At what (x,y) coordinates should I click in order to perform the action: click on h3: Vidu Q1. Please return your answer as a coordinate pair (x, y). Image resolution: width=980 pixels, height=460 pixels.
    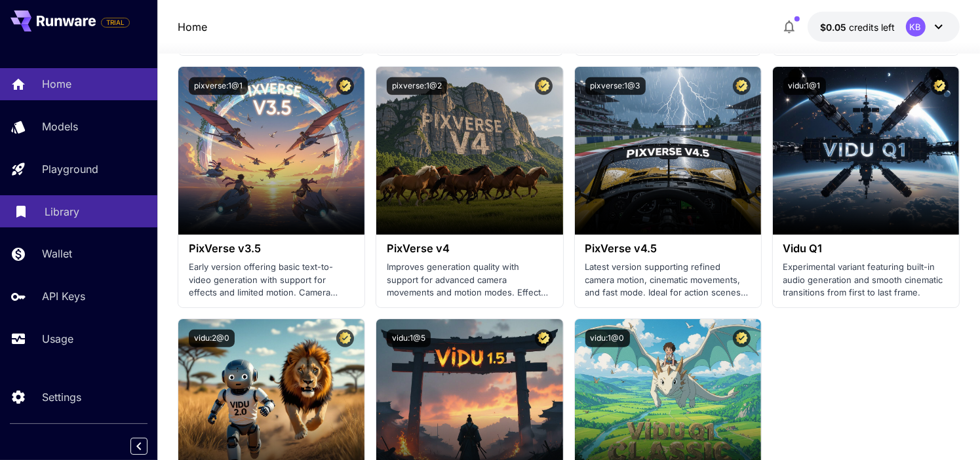
    Looking at the image, I should click on (866, 248).